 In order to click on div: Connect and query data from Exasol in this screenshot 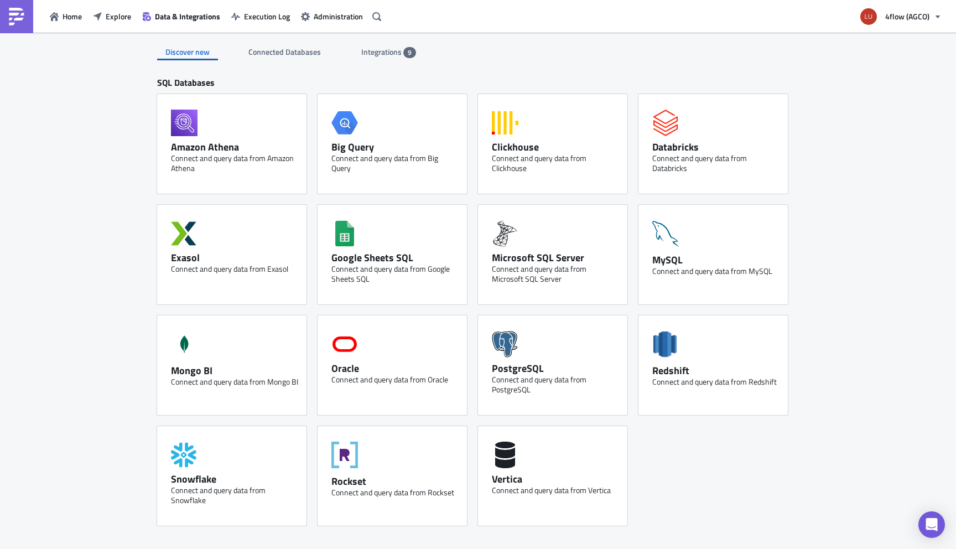, I will do `click(235, 269)`.